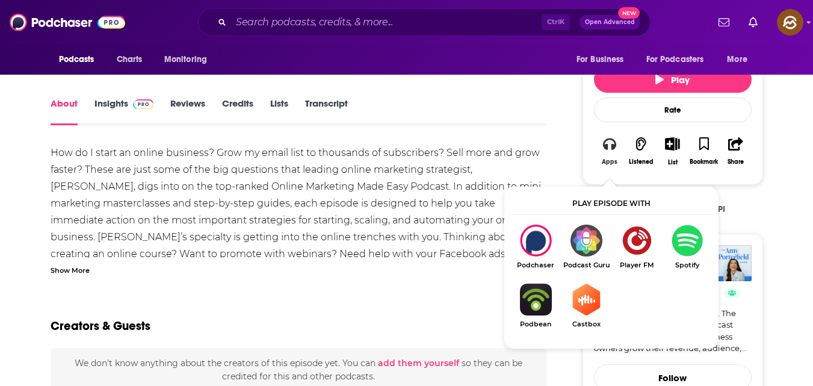  I want to click on div: Rate, so click(673, 110).